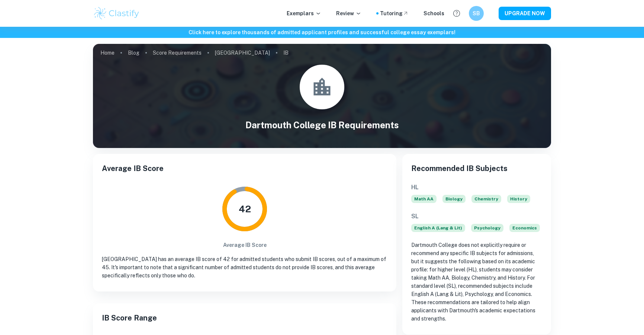 Image resolution: width=644 pixels, height=335 pixels. What do you see at coordinates (349, 13) in the screenshot?
I see `p: Review` at bounding box center [349, 13].